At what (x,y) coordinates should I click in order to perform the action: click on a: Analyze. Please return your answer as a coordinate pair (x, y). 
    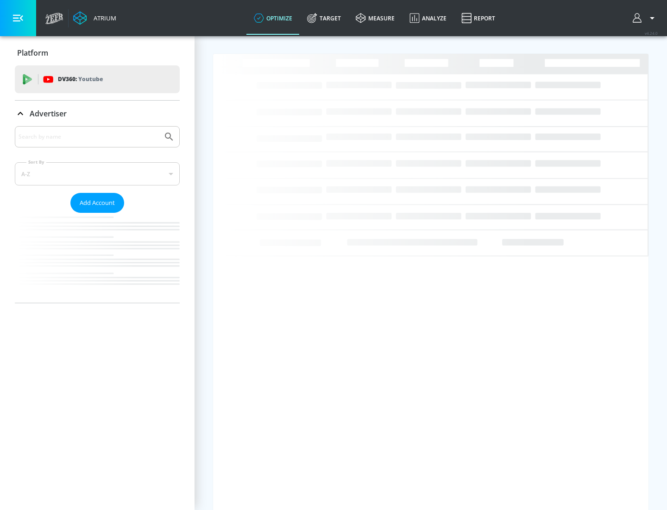
    Looking at the image, I should click on (428, 18).